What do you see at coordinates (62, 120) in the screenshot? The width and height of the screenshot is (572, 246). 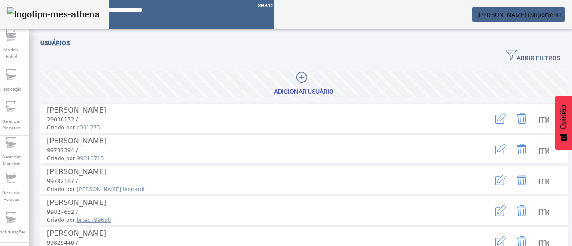 I see `font: 29036152 /` at bounding box center [62, 120].